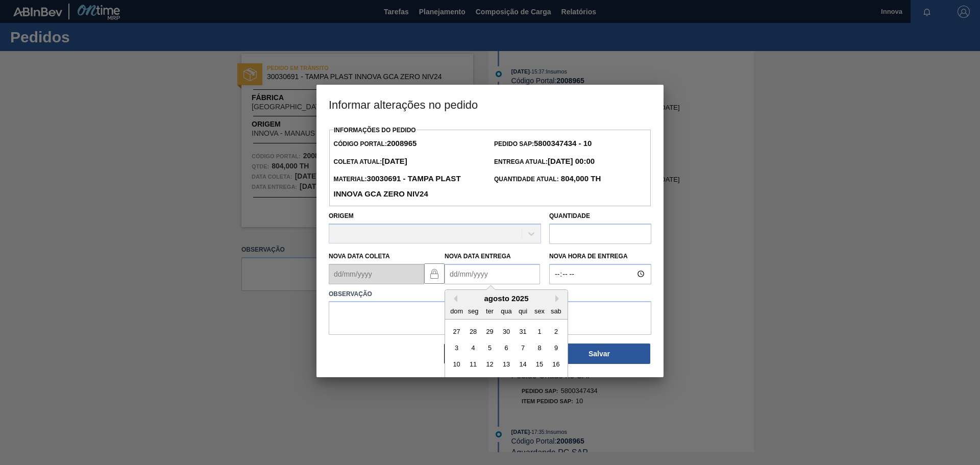  What do you see at coordinates (456, 310) in the screenshot?
I see `div: dom` at bounding box center [456, 310].